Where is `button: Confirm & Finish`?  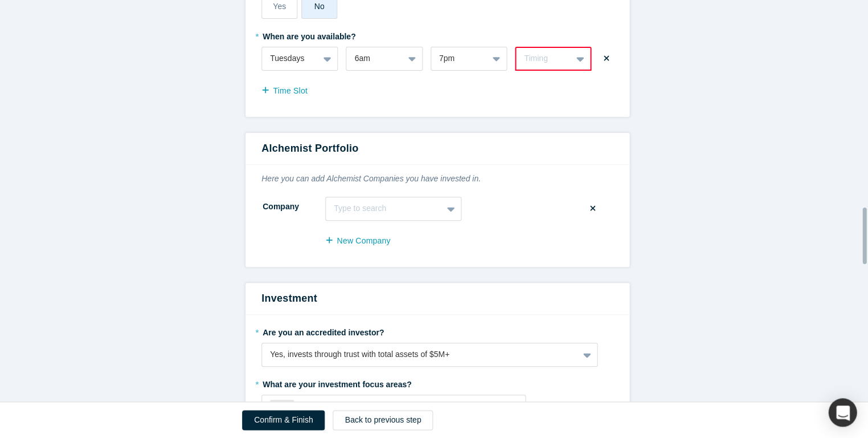
button: Confirm & Finish is located at coordinates (283, 420).